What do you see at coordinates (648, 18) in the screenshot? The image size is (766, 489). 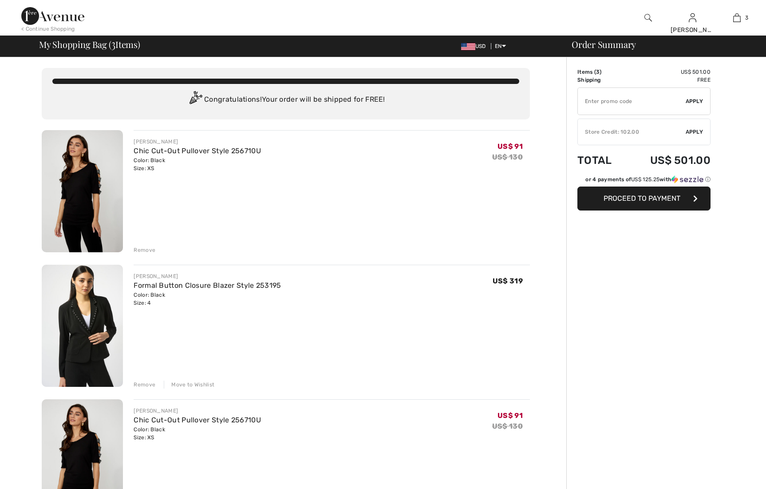 I see `img: search the website` at bounding box center [648, 18].